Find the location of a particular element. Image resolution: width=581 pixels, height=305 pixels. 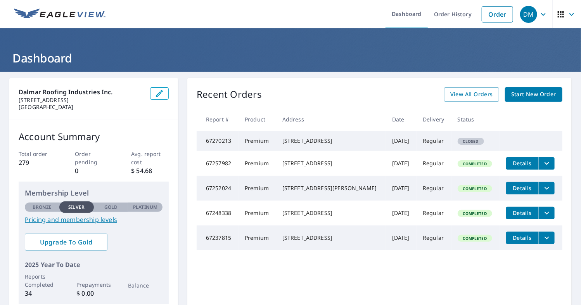

td: 67257982 is located at coordinates (218, 163).